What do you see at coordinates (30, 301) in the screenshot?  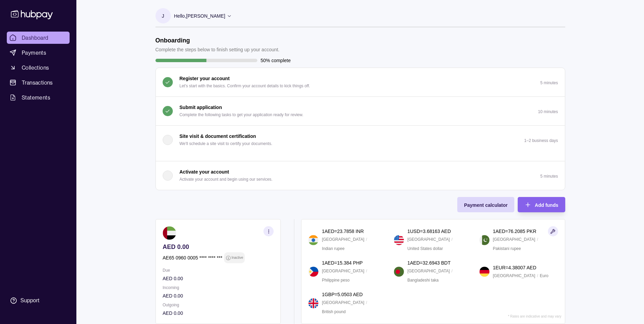 I see `div: Support` at bounding box center [30, 301].